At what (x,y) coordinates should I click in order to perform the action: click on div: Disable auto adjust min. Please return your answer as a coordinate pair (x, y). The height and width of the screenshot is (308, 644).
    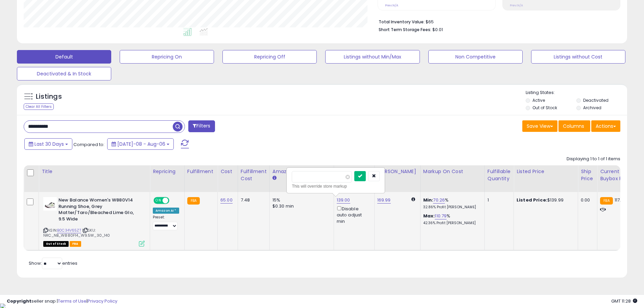
    Looking at the image, I should click on (353, 215).